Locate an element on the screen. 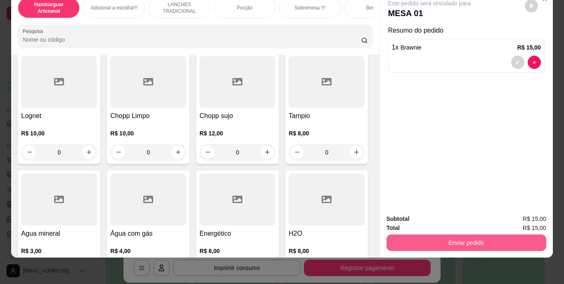 This screenshot has height=284, width=564. h4: H2O is located at coordinates (326, 234).